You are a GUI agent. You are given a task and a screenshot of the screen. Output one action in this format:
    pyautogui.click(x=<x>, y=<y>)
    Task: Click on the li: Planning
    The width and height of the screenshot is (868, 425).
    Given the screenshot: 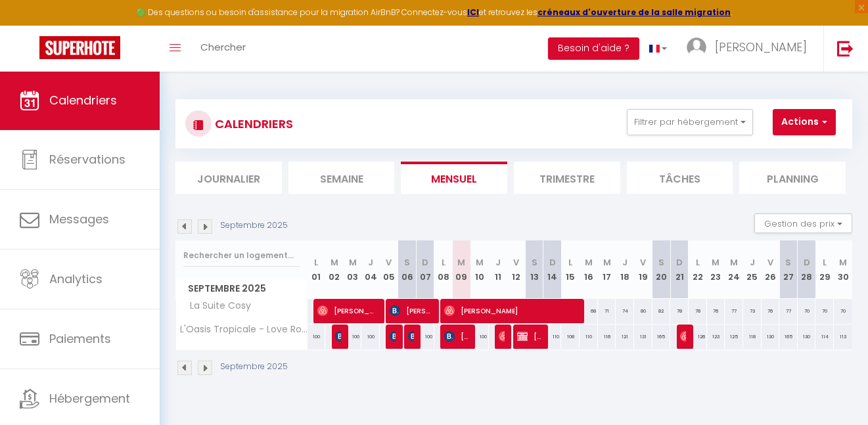 What is the action you would take?
    pyautogui.click(x=792, y=177)
    